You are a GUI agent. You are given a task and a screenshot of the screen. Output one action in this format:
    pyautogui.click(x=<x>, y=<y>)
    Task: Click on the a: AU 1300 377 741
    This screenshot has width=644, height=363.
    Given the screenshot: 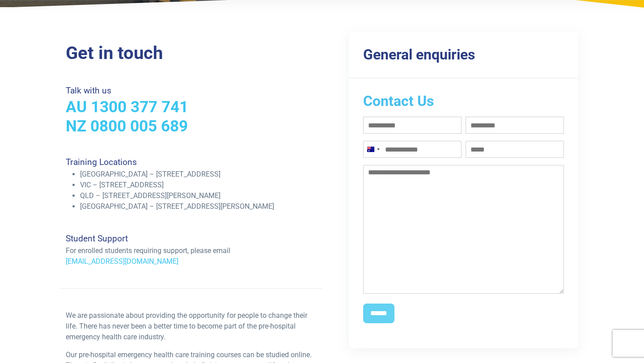 What is the action you would take?
    pyautogui.click(x=127, y=107)
    